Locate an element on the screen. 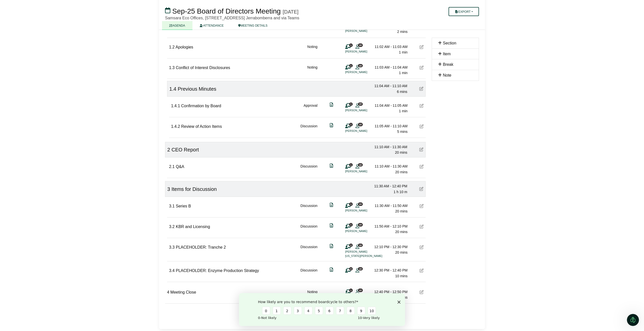 Image resolution: width=644 pixels, height=331 pixels. button: Export is located at coordinates (463, 12).